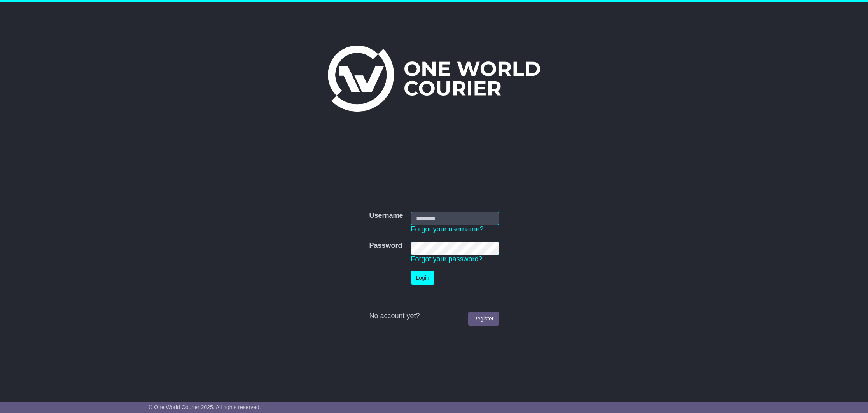 Image resolution: width=868 pixels, height=413 pixels. I want to click on a: Forgot your password?, so click(447, 259).